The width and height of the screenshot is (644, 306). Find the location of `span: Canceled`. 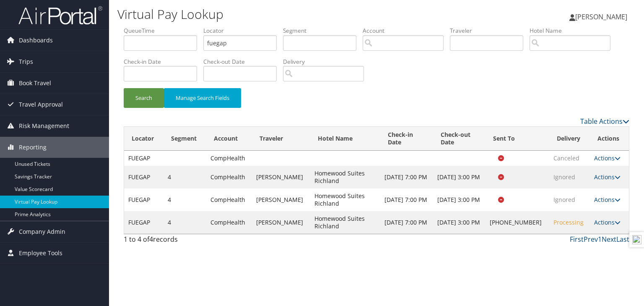

span: Canceled is located at coordinates (566, 158).